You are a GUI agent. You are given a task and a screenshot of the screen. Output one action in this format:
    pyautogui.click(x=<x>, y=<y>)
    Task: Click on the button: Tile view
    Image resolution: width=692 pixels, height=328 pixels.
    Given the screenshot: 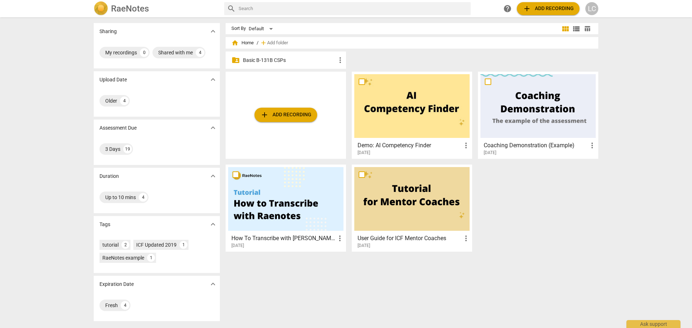 What is the action you would take?
    pyautogui.click(x=565, y=29)
    